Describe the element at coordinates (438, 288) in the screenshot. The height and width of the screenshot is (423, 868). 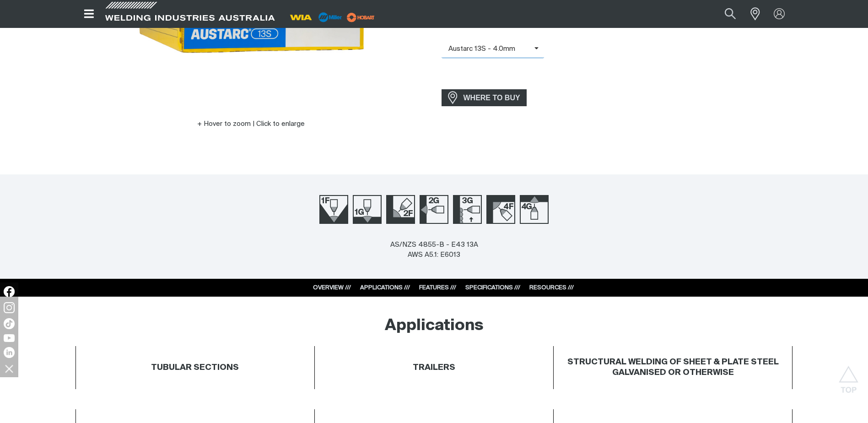
I see `a: FEATURES ///` at that location.